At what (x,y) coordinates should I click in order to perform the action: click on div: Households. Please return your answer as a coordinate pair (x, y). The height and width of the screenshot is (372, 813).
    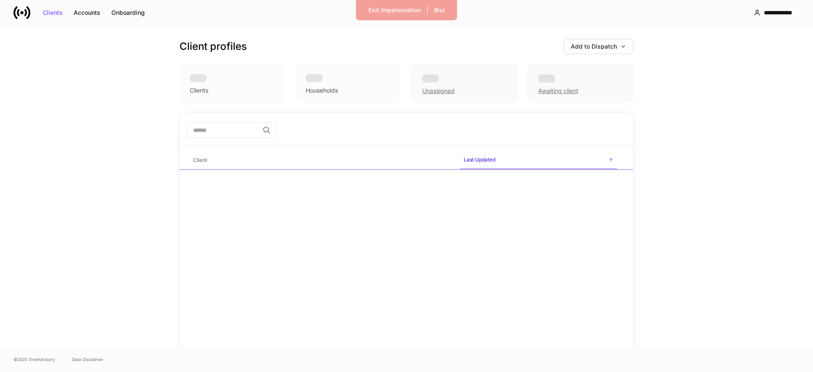
    Looking at the image, I should click on (322, 91).